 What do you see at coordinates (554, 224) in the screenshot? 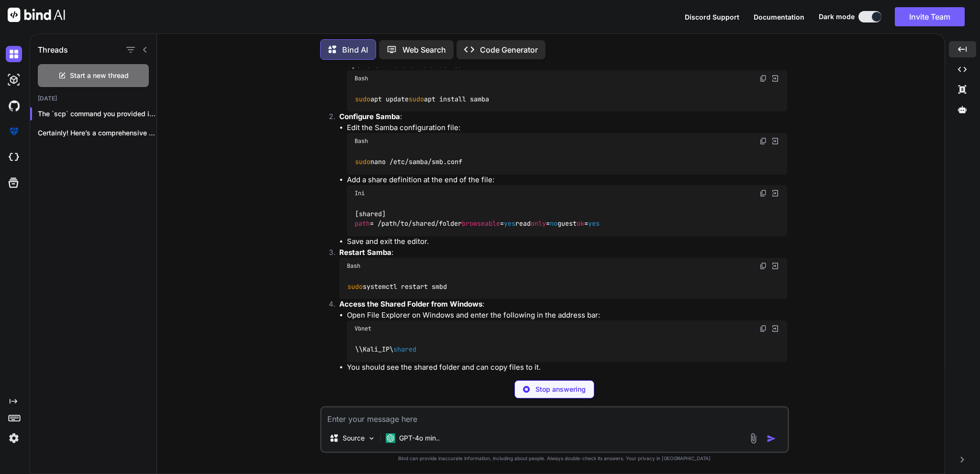
I see `span: no` at bounding box center [554, 224].